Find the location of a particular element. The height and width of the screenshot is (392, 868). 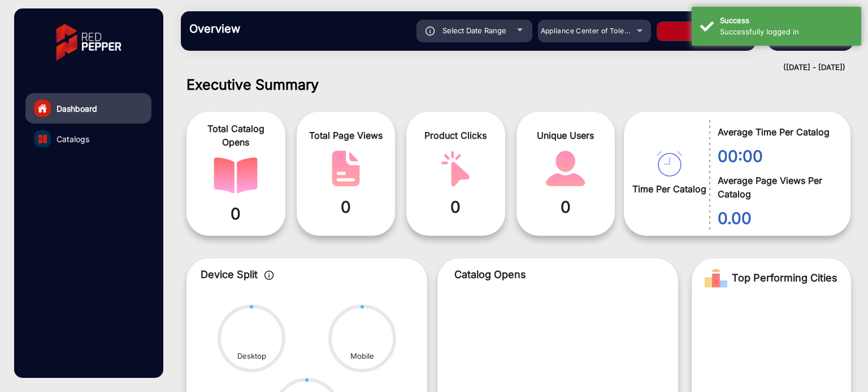

span: Average Time Per Catalog is located at coordinates (775, 132).